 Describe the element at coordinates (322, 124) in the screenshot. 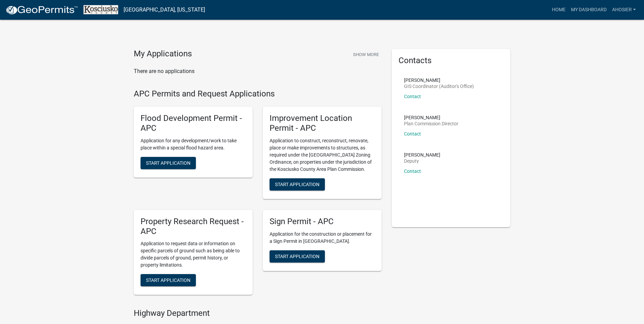

I see `h5: Improvement Location Permit - APC` at that location.